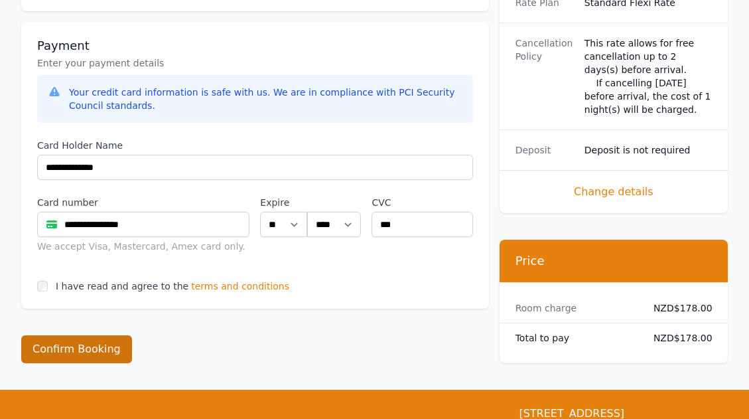  I want to click on span: Change details, so click(614, 192).